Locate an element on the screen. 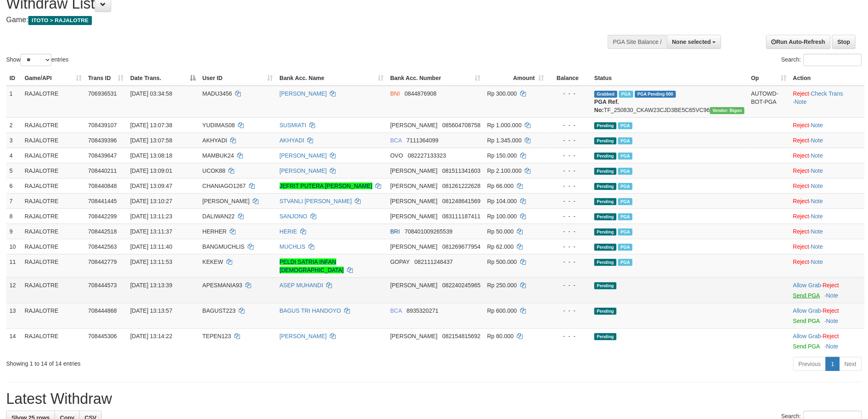 The width and height of the screenshot is (868, 419). a: Check Trans is located at coordinates (827, 94).